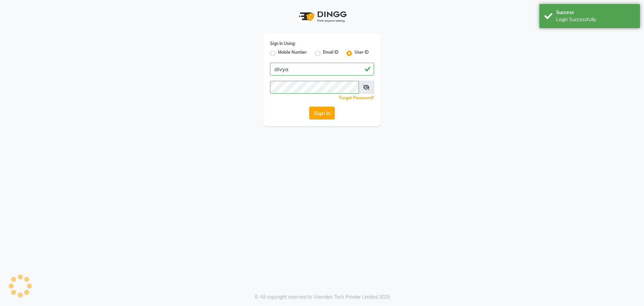 The height and width of the screenshot is (306, 644). Describe the element at coordinates (596, 12) in the screenshot. I see `div: Success` at that location.